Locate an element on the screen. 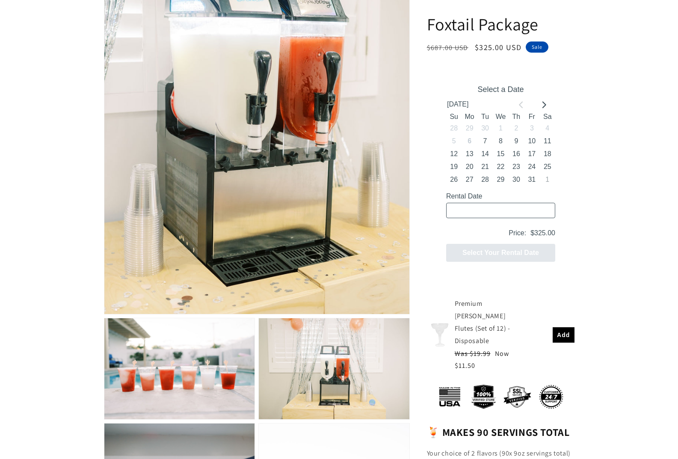 The width and height of the screenshot is (678, 459). th: Tuesday is located at coordinates (58, 51).